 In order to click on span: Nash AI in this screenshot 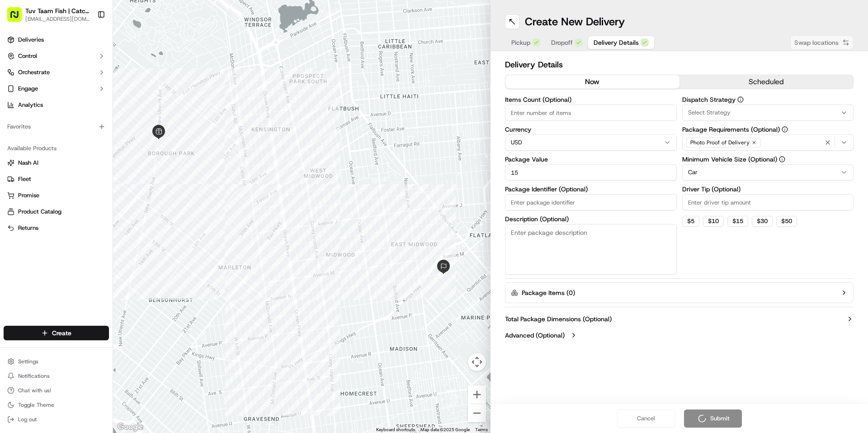, I will do `click(28, 163)`.